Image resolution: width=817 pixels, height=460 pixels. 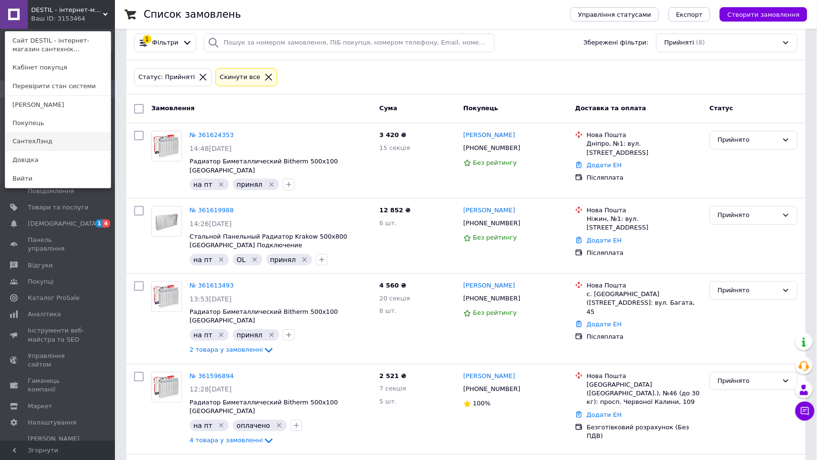 What do you see at coordinates (44, 314) in the screenshot?
I see `span: Аналітика` at bounding box center [44, 314].